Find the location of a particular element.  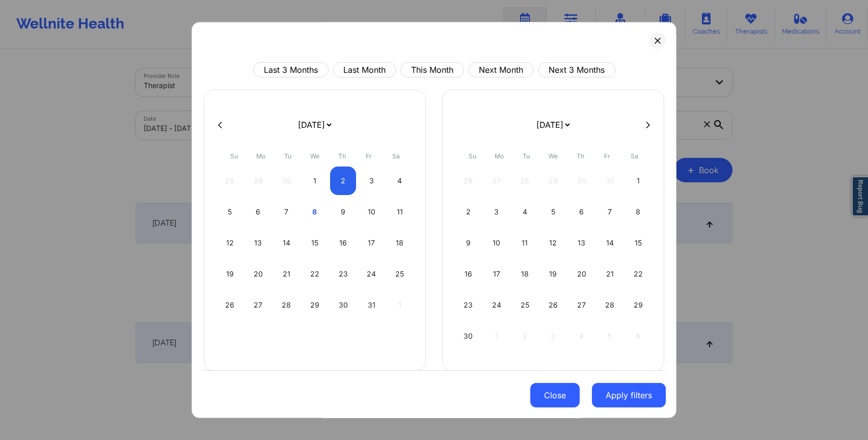

div: Wed Nov 26 2025 is located at coordinates (554, 305).